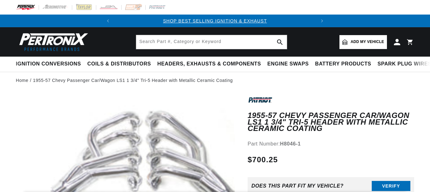 This screenshot has width=430, height=192. I want to click on h1: 1955-57 Chevy Passenger Car/Wagon LS1 1 3/4" Tri-5 Header with Metallic Ceramic Coating, so click(331, 122).